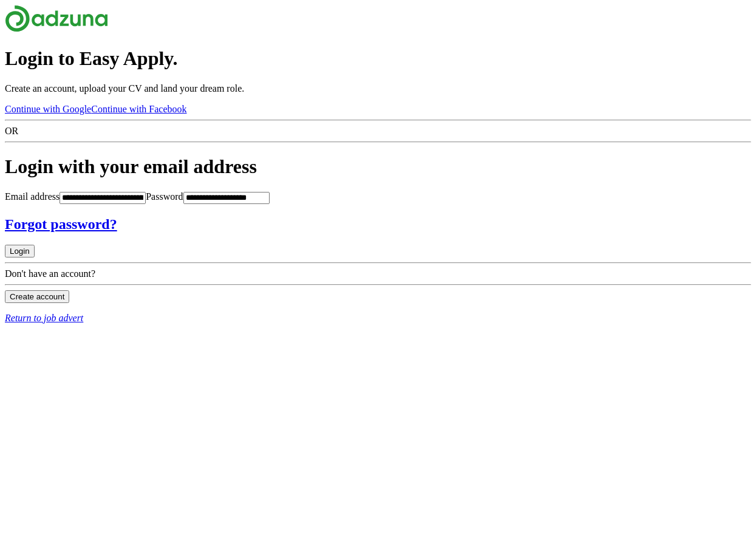 This screenshot has height=552, width=756. What do you see at coordinates (20, 251) in the screenshot?
I see `button: Login` at bounding box center [20, 251].